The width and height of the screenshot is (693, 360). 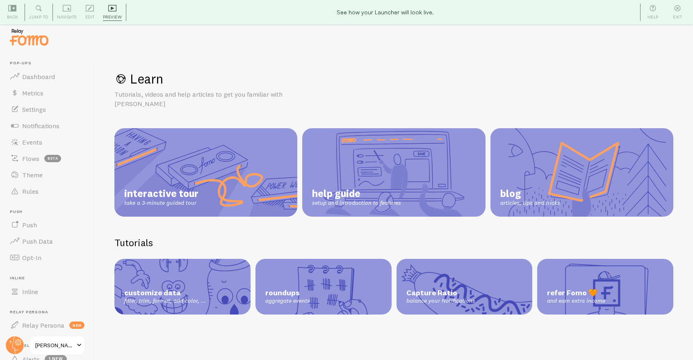 I want to click on span: filter, trim, format, add color, ..., so click(x=182, y=301).